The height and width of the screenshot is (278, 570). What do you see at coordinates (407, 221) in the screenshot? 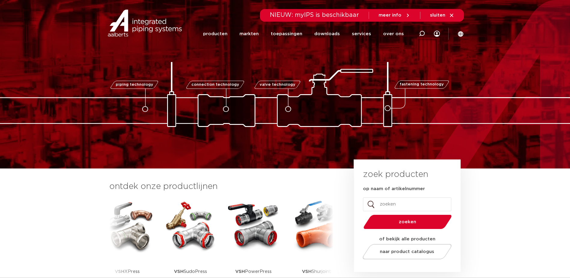
I see `span: zoeken` at bounding box center [407, 221].